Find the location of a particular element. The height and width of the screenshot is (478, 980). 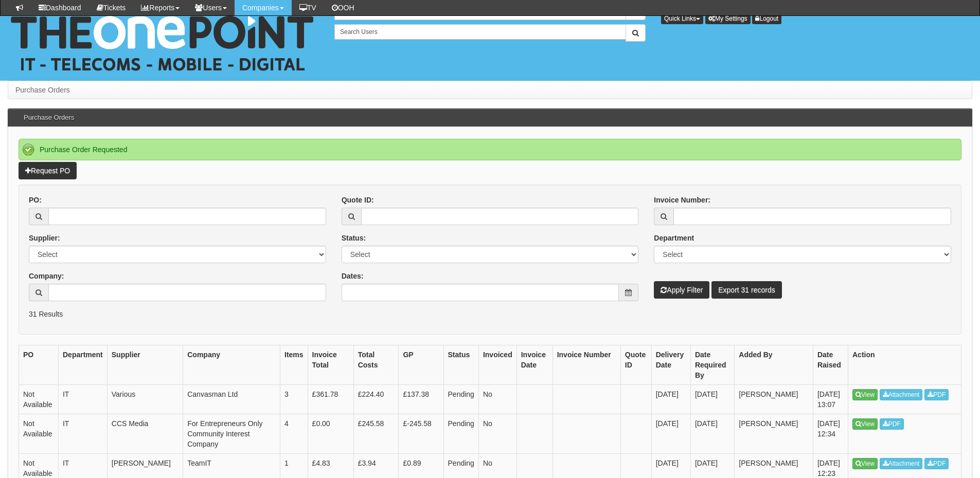

th: Quote ID is located at coordinates (636, 365).